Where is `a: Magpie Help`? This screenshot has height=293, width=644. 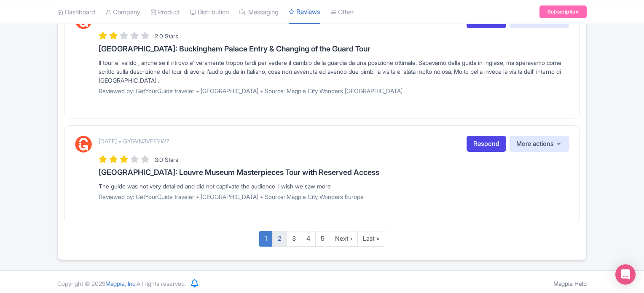 a: Magpie Help is located at coordinates (570, 283).